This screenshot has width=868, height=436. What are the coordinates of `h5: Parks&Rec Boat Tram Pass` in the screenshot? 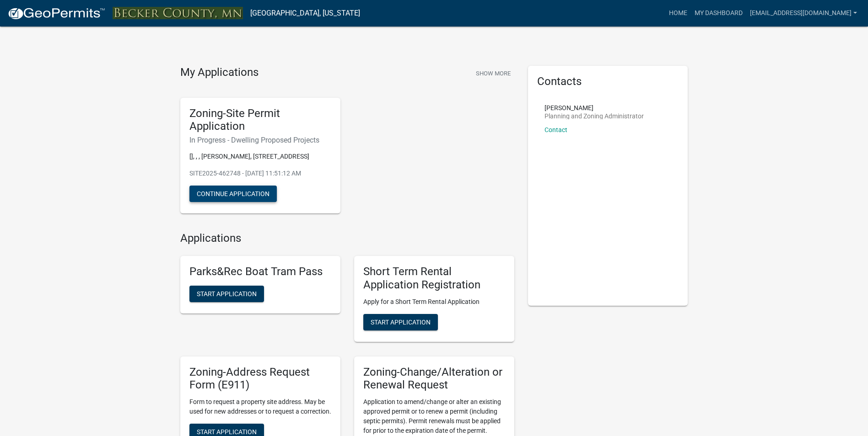 It's located at (260, 272).